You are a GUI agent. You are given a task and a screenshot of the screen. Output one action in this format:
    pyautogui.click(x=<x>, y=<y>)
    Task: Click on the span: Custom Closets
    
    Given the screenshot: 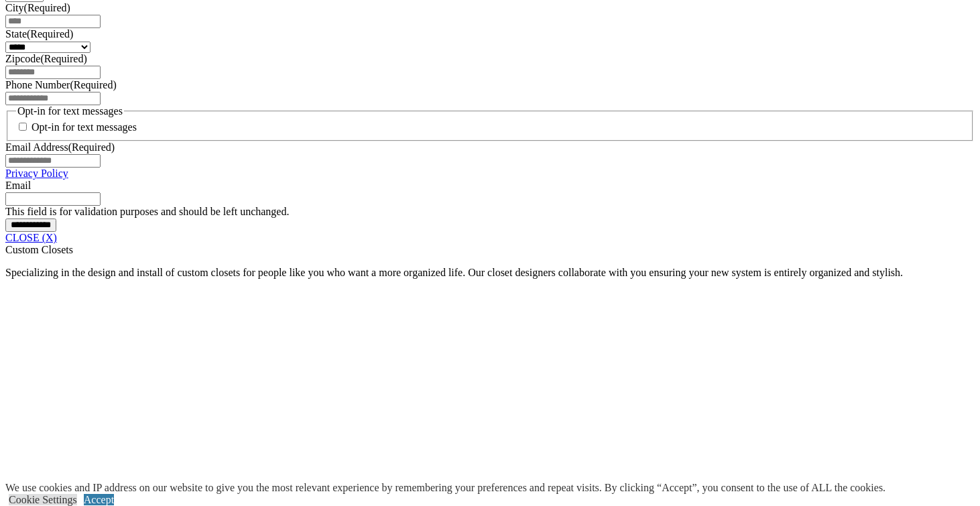 What is the action you would take?
    pyautogui.click(x=39, y=250)
    